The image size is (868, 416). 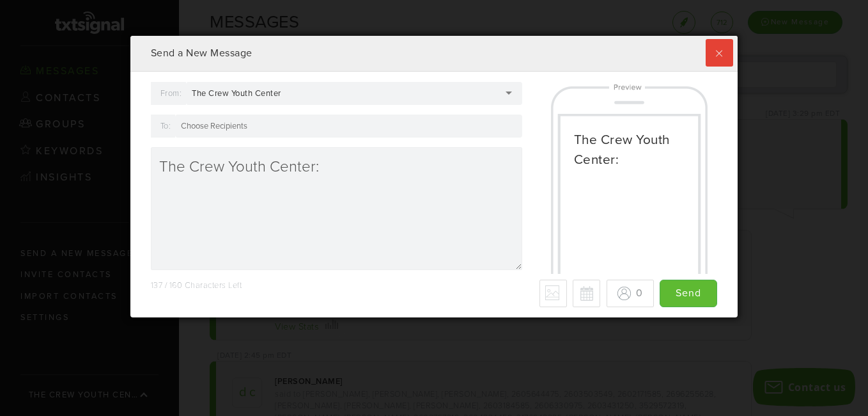 What do you see at coordinates (167, 286) in the screenshot?
I see `span: 137 / 160` at bounding box center [167, 286].